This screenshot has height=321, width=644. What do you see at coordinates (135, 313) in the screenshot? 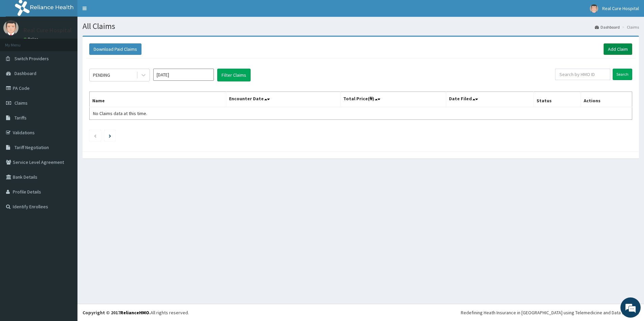
I see `a: RelianceHMO` at bounding box center [135, 313].